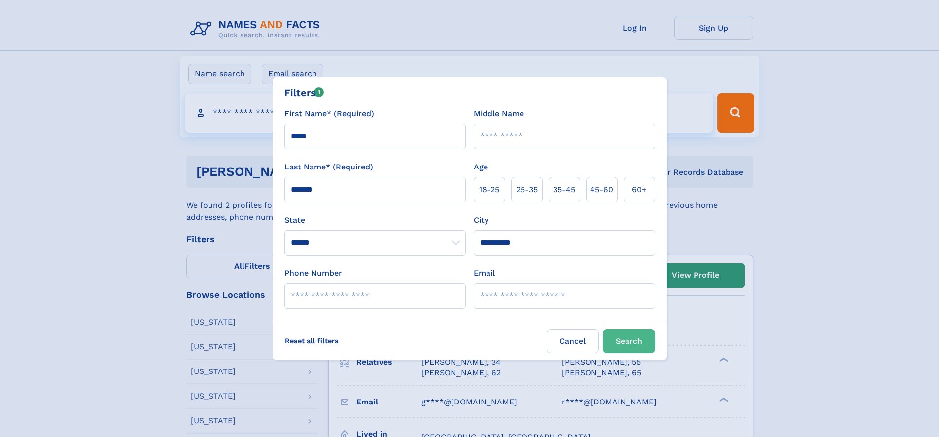 This screenshot has width=939, height=437. I want to click on label: State, so click(375, 220).